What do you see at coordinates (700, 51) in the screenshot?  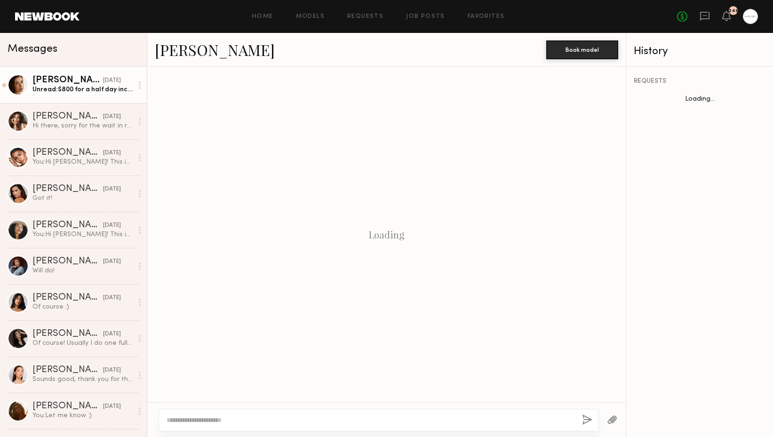 I see `div: History` at bounding box center [700, 51].